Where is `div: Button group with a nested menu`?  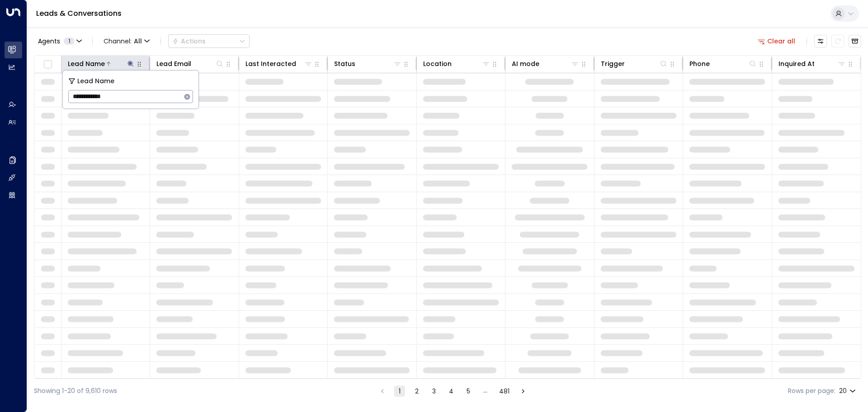 div: Button group with a nested menu is located at coordinates (209, 41).